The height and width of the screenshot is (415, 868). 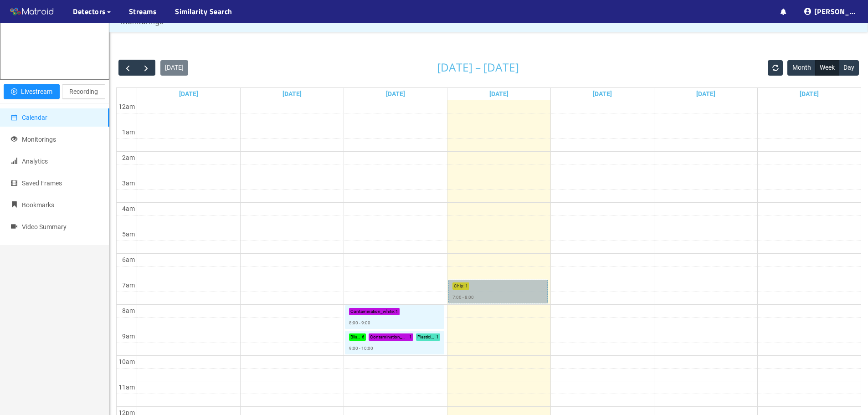 What do you see at coordinates (602, 94) in the screenshot?
I see `a: Go to September 11, 2025` at bounding box center [602, 94].